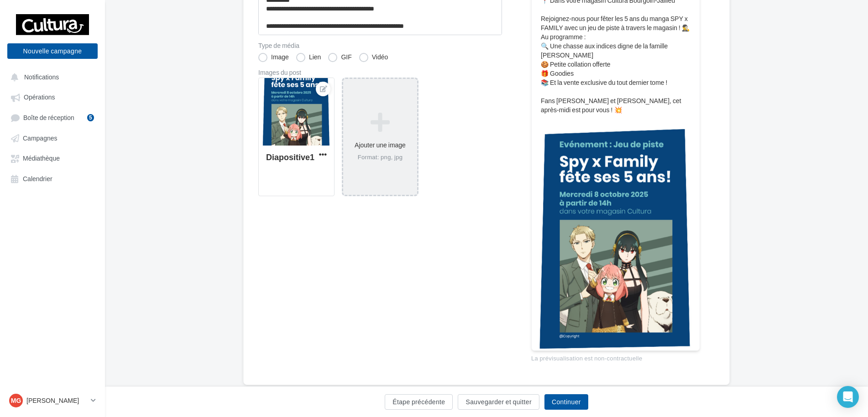 The image size is (868, 417). I want to click on div: Images du post, so click(380, 73).